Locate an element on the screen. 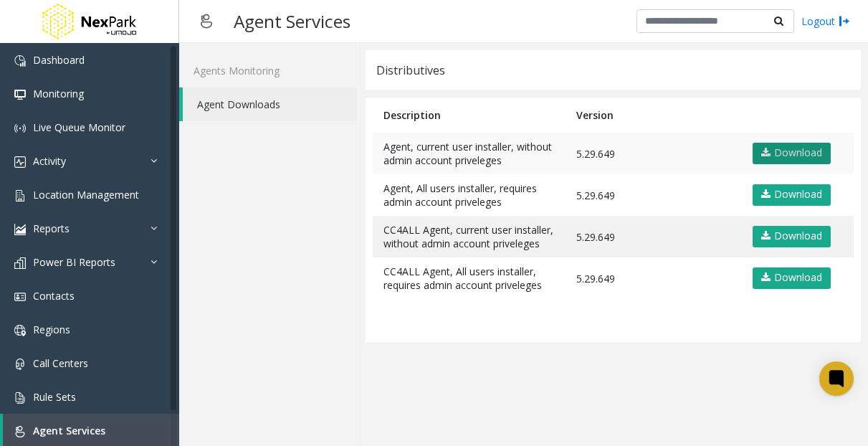 The height and width of the screenshot is (446, 868). span: Rule Sets is located at coordinates (54, 397).